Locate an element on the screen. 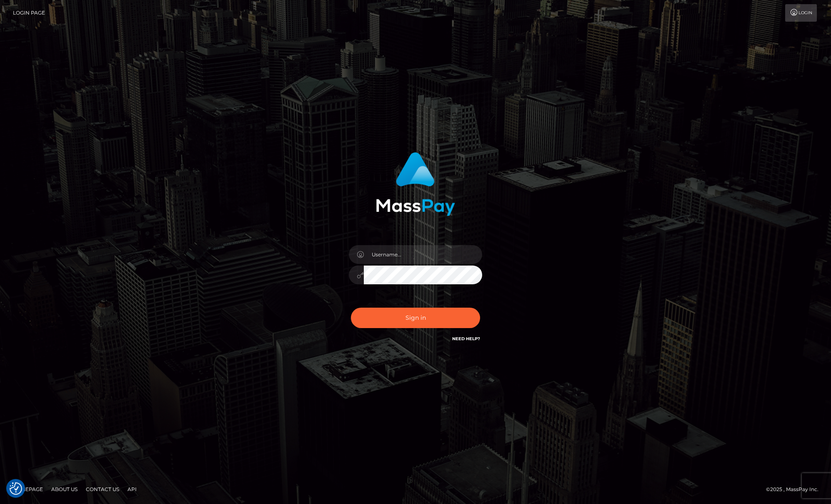  div: © 2025 , MassPay Inc. is located at coordinates (795, 489).